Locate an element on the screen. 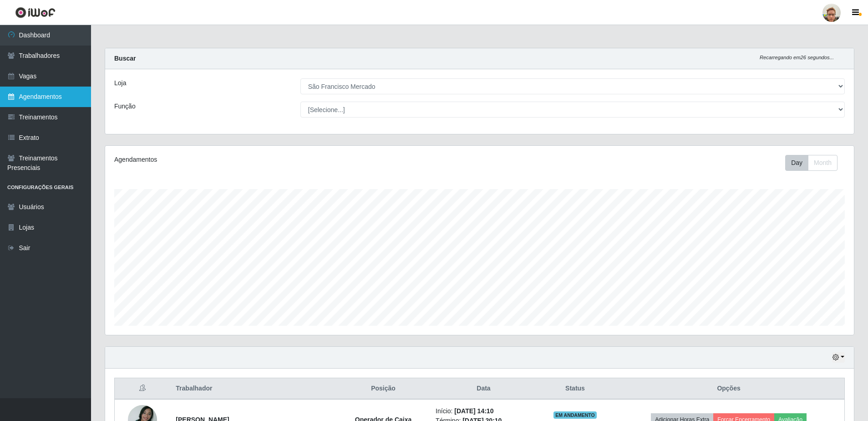 The width and height of the screenshot is (868, 421). th: Status is located at coordinates (575, 388).